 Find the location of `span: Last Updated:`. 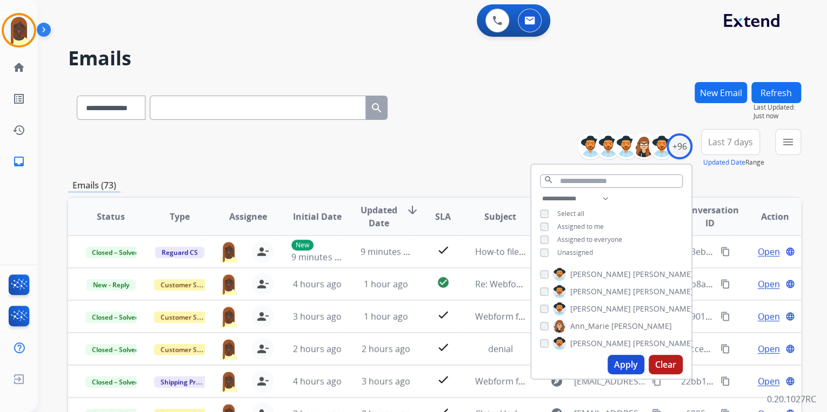

span: Last Updated: is located at coordinates (777, 108).